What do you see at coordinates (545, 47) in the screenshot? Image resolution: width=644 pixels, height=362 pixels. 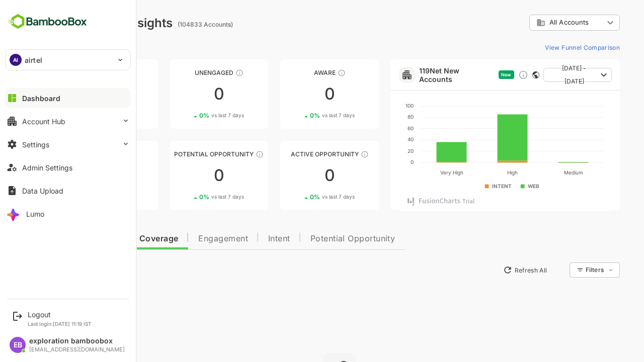 I see `button: View Funnel Comparison` at bounding box center [545, 47].